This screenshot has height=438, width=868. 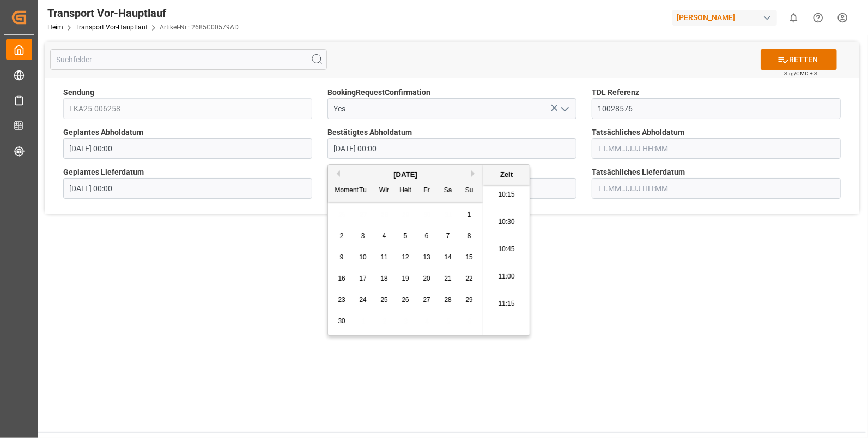 I want to click on div: Choose Monday, April 30th, 2001, so click(x=342, y=321).